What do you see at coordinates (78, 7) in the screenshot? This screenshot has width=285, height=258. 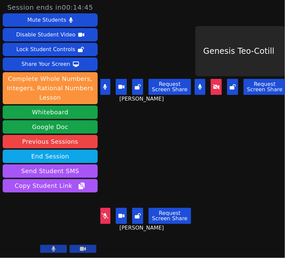 I see `time: 00:14:45` at bounding box center [78, 7].